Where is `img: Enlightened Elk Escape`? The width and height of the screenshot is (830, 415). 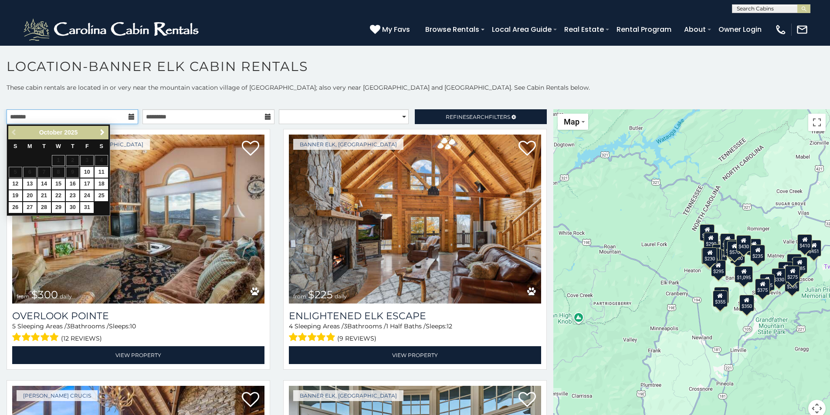 img: Enlightened Elk Escape is located at coordinates (415, 219).